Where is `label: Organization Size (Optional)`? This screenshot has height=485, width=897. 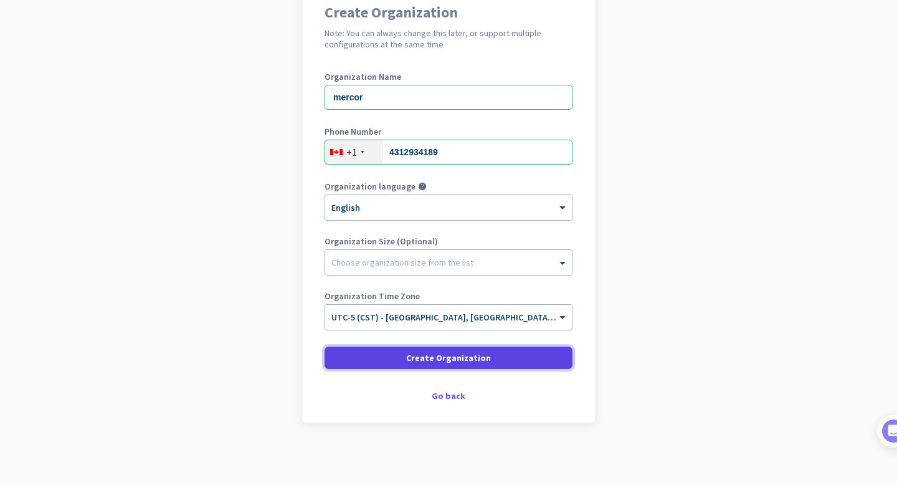 label: Organization Size (Optional) is located at coordinates (449, 241).